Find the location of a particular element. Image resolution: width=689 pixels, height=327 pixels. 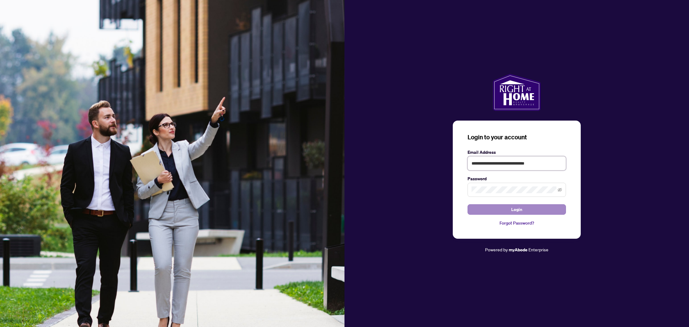

button: Login is located at coordinates (517, 209).